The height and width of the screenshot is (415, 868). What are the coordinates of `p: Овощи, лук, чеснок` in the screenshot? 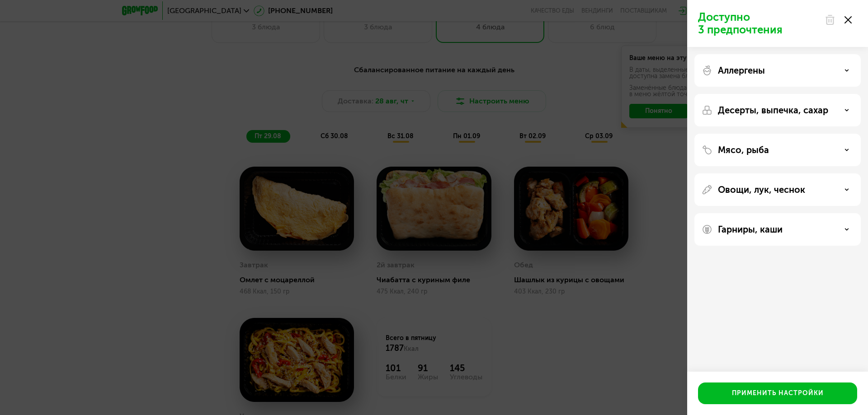 It's located at (761, 190).